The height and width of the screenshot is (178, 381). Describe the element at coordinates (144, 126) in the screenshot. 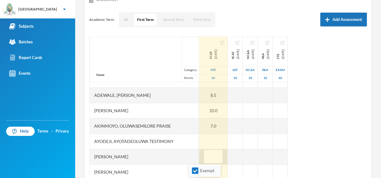

I see `div: Akinmoyo, Oluwasemilore Praise` at that location.